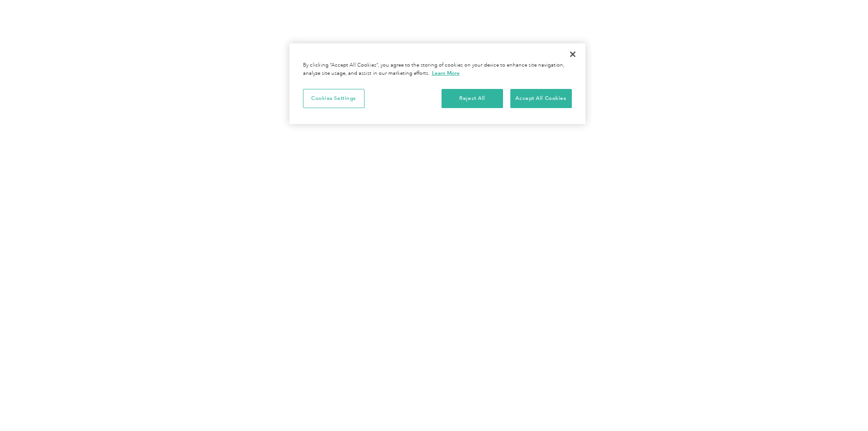 This screenshot has height=431, width=868. What do you see at coordinates (437, 83) in the screenshot?
I see `div: Privacy` at bounding box center [437, 83].